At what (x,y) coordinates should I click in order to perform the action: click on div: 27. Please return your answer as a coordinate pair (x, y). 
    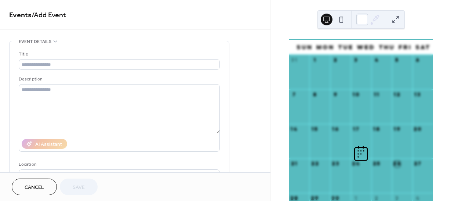
    Looking at the image, I should click on (417, 164).